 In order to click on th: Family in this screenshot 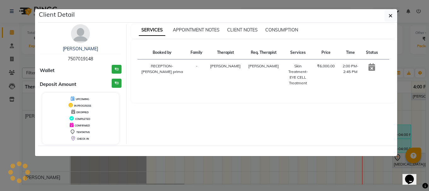, I will do `click(196, 53)`.